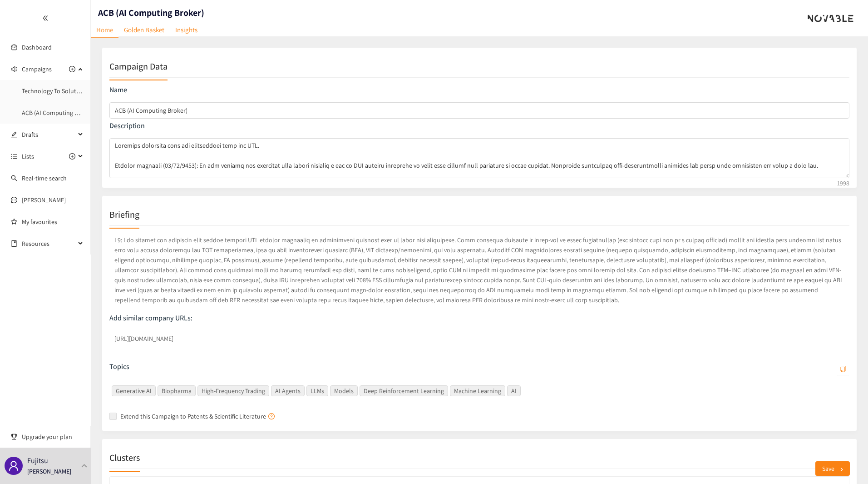 This screenshot has height=484, width=868. Describe the element at coordinates (124, 214) in the screenshot. I see `h2: Briefing` at that location.